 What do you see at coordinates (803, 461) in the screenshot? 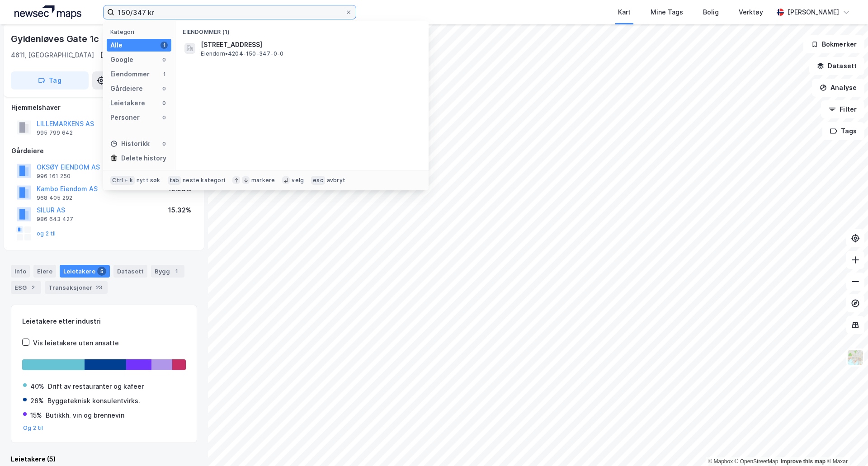
I see `a: Improve this map` at bounding box center [803, 461].